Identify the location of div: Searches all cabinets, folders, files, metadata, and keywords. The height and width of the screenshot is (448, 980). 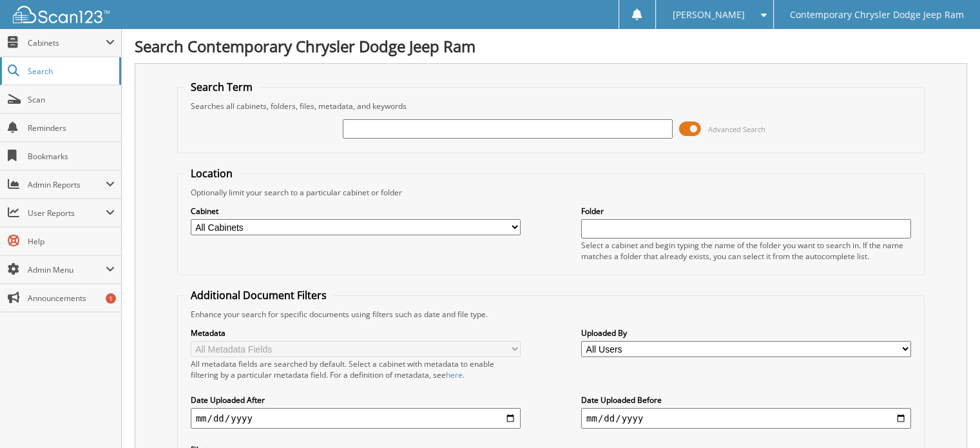
(551, 106).